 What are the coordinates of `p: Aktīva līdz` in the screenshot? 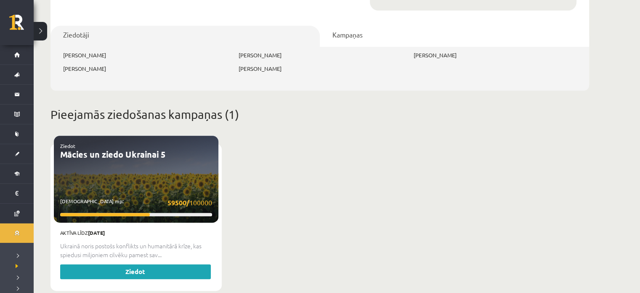 It's located at (136, 232).